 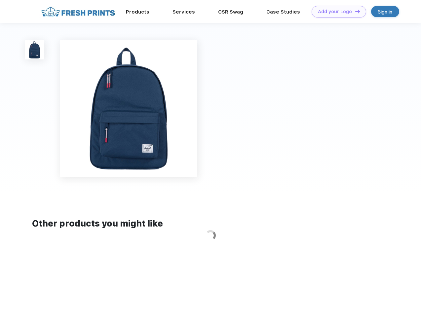 I want to click on a: Sign in, so click(x=385, y=12).